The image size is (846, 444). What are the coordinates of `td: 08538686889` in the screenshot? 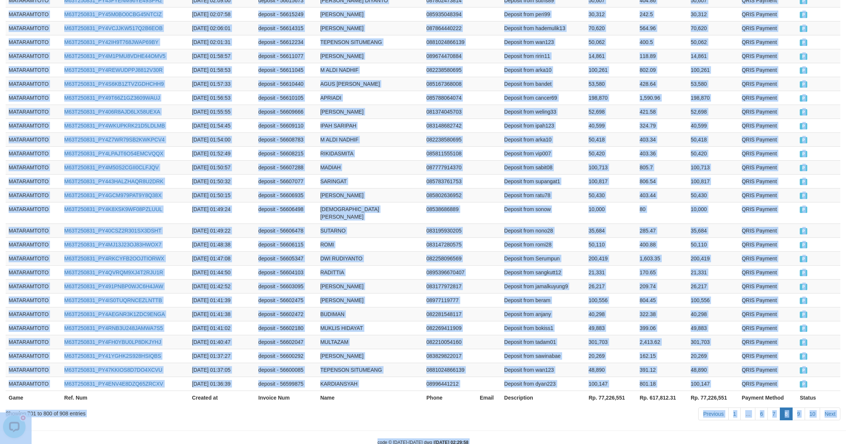 It's located at (450, 213).